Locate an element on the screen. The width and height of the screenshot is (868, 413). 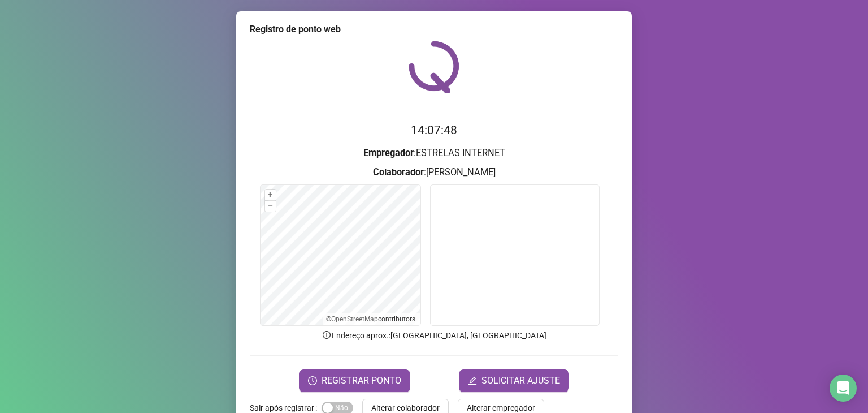
img: QRPoint is located at coordinates (434, 67).